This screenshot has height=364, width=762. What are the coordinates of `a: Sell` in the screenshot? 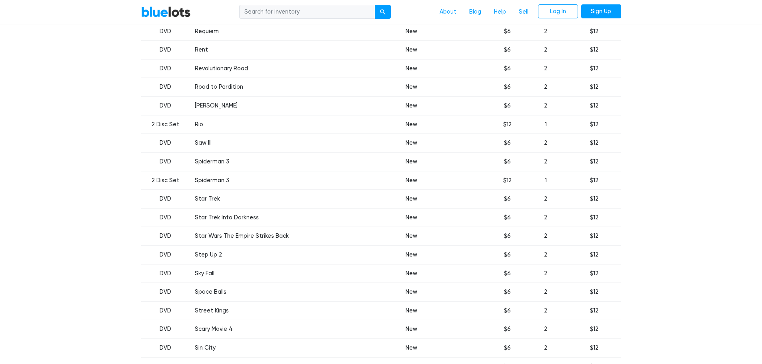 It's located at (523, 12).